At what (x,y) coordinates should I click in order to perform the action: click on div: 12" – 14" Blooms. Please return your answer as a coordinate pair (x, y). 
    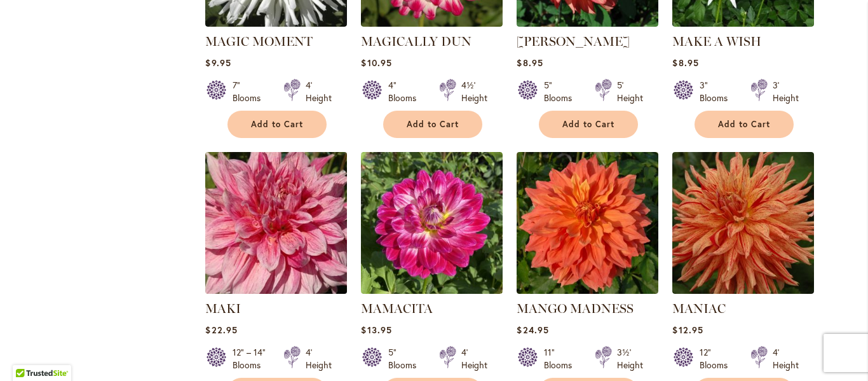
    Looking at the image, I should click on (251, 359).